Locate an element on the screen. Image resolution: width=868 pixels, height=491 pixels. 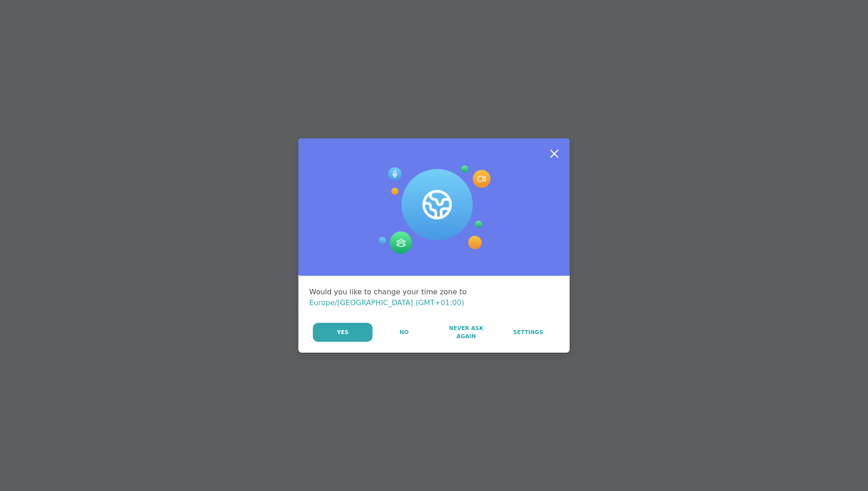
span: Never Ask Again is located at coordinates (466, 332).